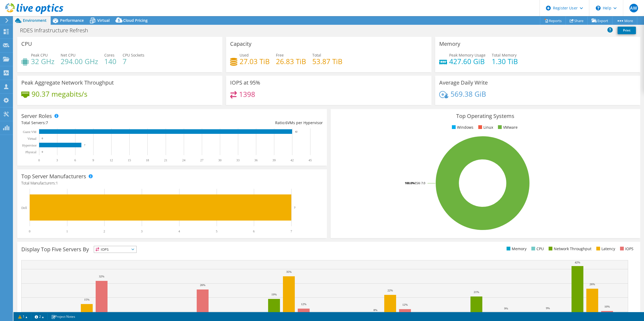 The image size is (644, 321). Describe the element at coordinates (607, 306) in the screenshot. I see `text: 10%` at that location.